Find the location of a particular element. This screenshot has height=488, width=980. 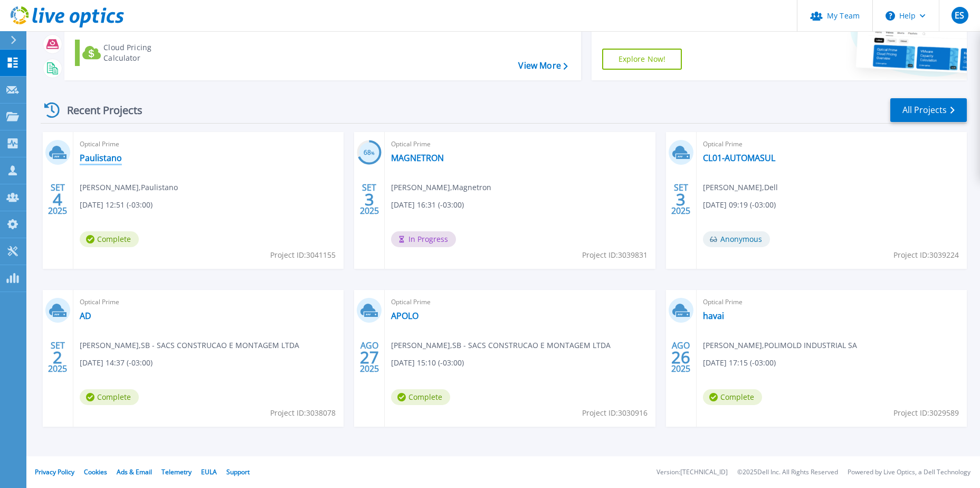

span: Project ID: 3038078 is located at coordinates (303, 413).